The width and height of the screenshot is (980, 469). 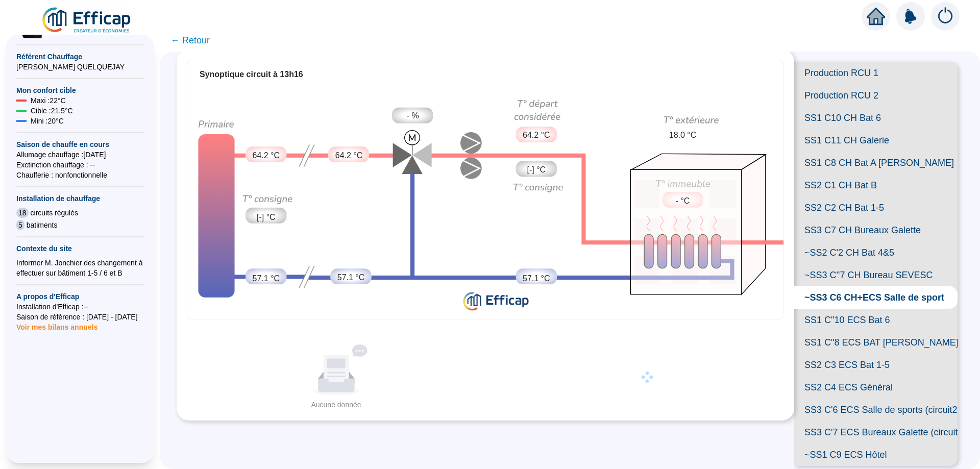 What do you see at coordinates (876, 16) in the screenshot?
I see `span: home` at bounding box center [876, 16].